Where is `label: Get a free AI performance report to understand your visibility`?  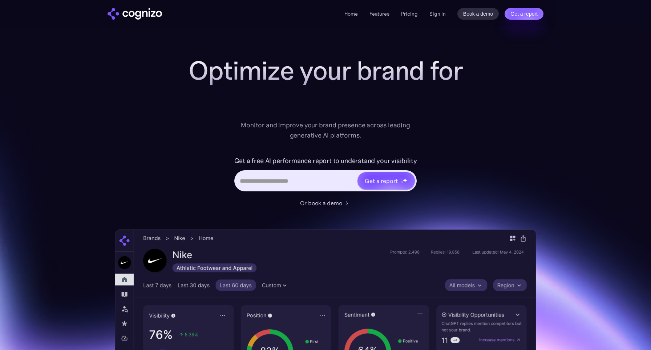 label: Get a free AI performance report to understand your visibility is located at coordinates (326, 161).